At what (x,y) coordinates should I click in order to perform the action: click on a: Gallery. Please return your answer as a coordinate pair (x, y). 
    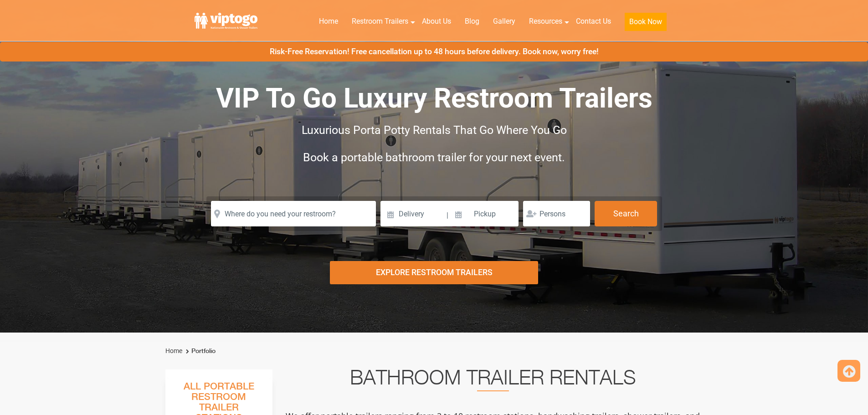
    Looking at the image, I should click on (504, 21).